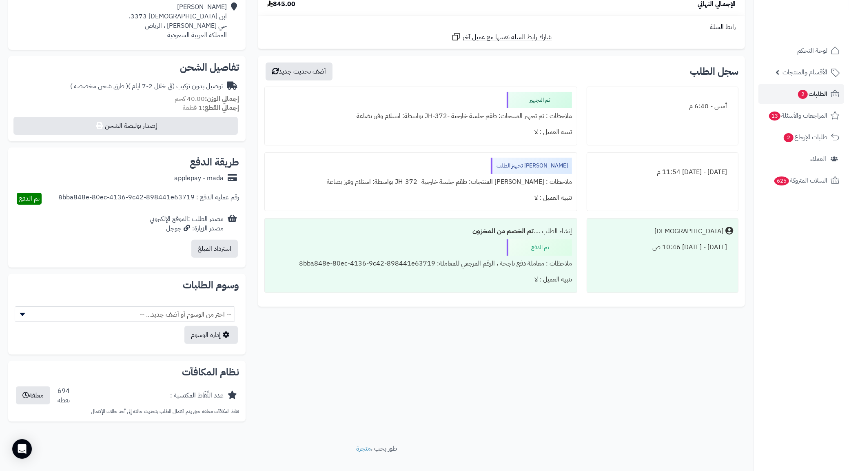  I want to click on span: المراجعات والأسئلة, so click(798, 116).